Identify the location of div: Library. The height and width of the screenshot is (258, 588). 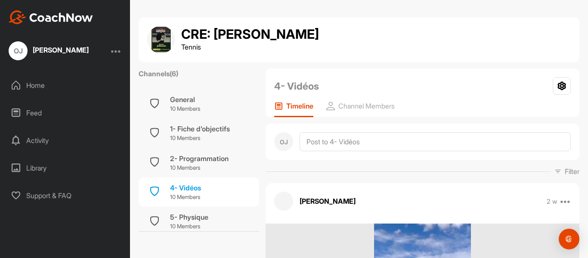
(65, 168).